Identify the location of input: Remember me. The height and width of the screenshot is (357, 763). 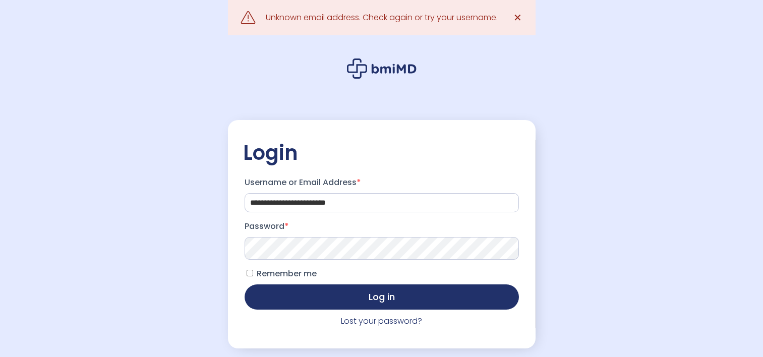
(250, 273).